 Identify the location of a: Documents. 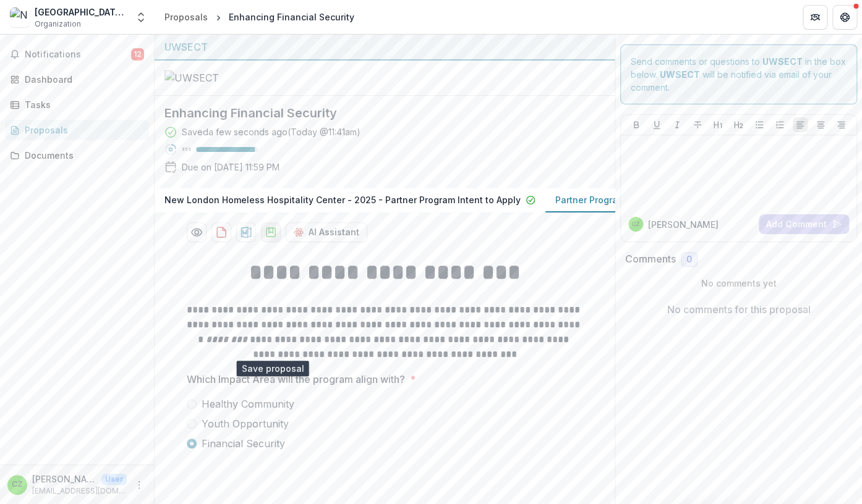
(77, 155).